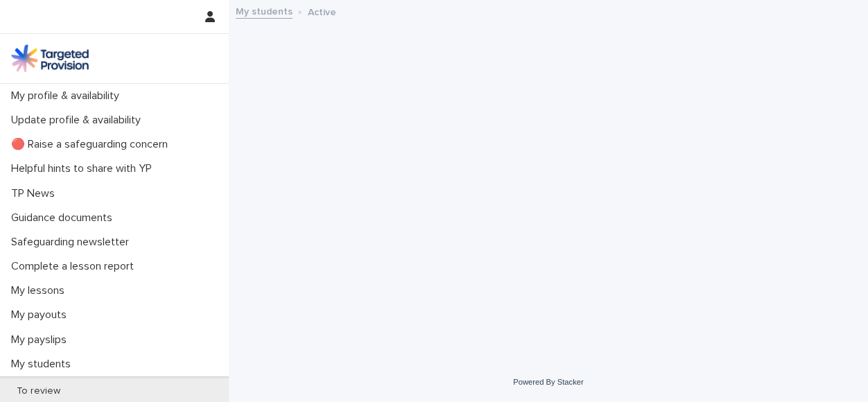  I want to click on p: To review, so click(38, 391).